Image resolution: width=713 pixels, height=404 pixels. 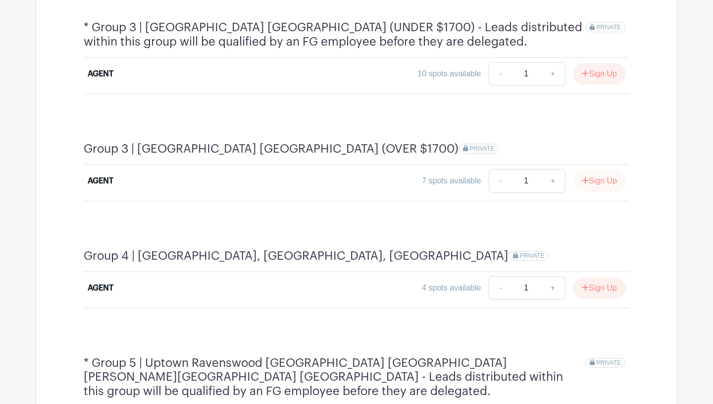 What do you see at coordinates (451, 288) in the screenshot?
I see `div: 4 spots available` at bounding box center [451, 288].